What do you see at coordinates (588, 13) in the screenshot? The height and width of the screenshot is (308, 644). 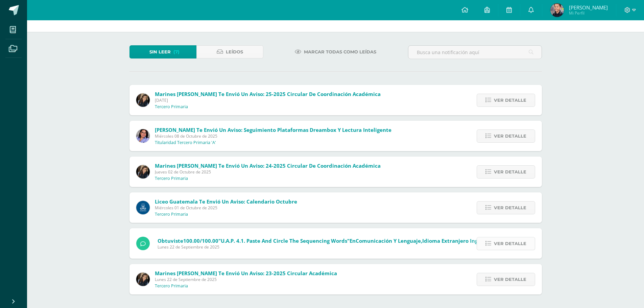 I see `span: Mi Perfil` at bounding box center [588, 13].